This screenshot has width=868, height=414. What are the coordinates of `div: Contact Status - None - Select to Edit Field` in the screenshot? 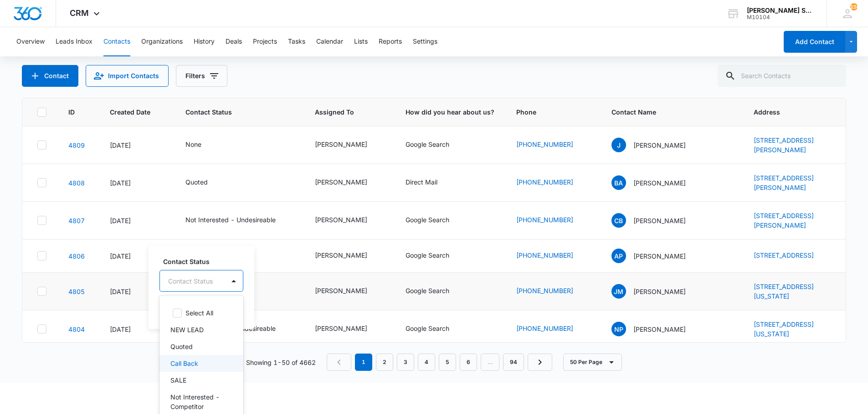 It's located at (201, 145).